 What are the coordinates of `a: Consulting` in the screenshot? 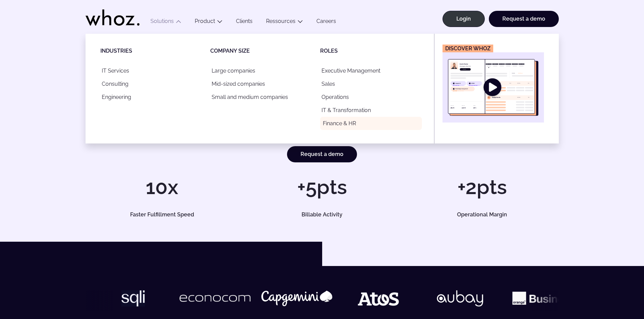 It's located at (151, 84).